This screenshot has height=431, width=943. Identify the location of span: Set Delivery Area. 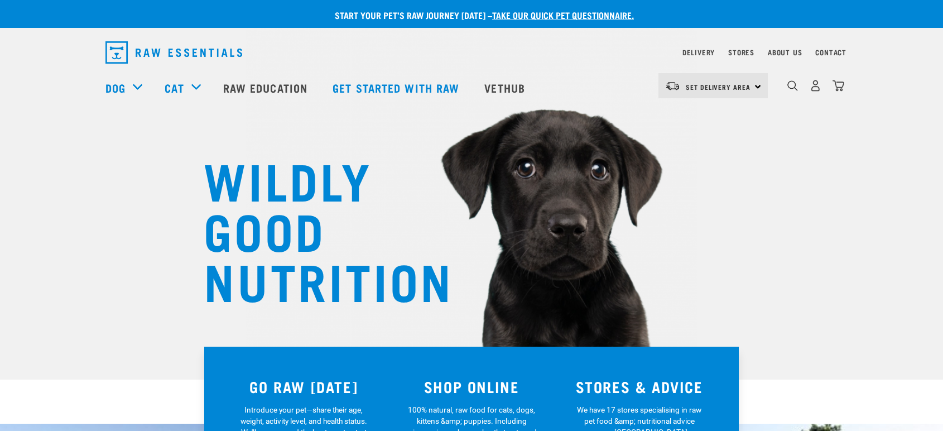
(718, 86).